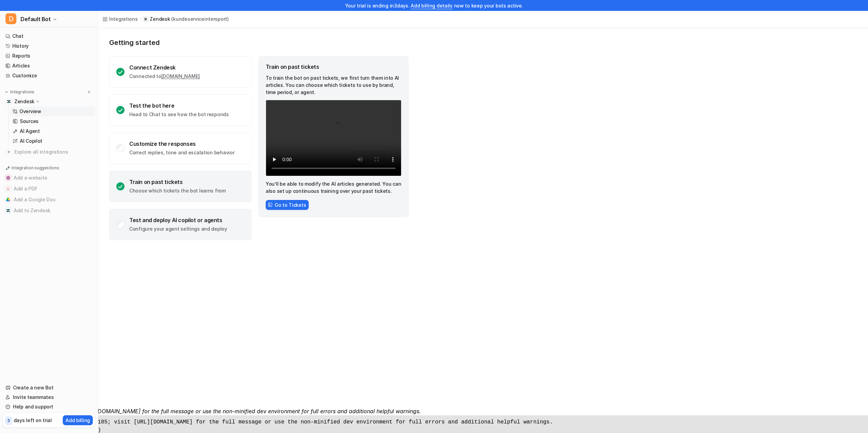 Image resolution: width=868 pixels, height=433 pixels. I want to click on p: 3, so click(9, 421).